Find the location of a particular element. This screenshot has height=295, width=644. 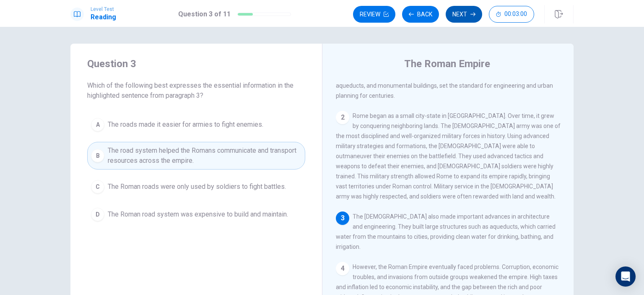

span: Which of the following best expresses the essential information in the highlighted sentence from ... is located at coordinates (196, 90).